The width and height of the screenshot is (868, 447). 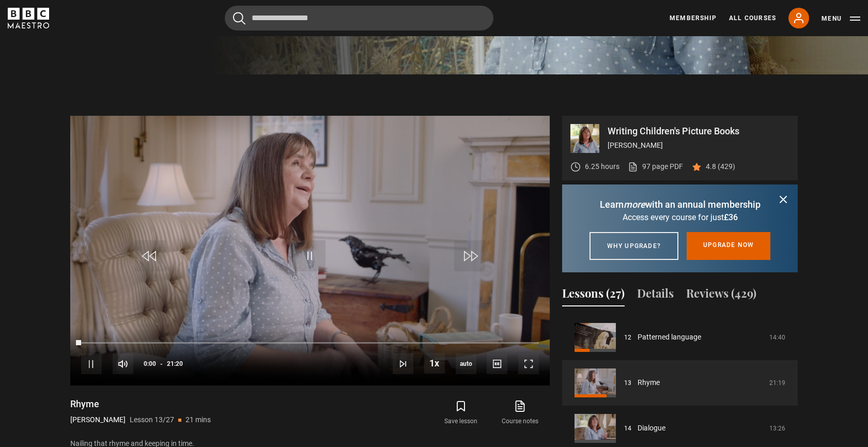 What do you see at coordinates (198, 419) in the screenshot?
I see `p: 21 mins` at bounding box center [198, 419].